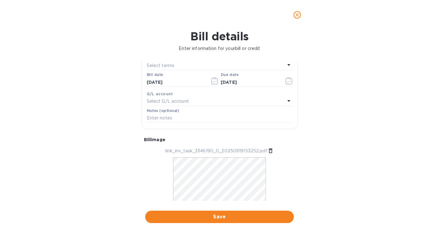  Describe the element at coordinates (220, 36) in the screenshot. I see `h1: Bill details` at that location.